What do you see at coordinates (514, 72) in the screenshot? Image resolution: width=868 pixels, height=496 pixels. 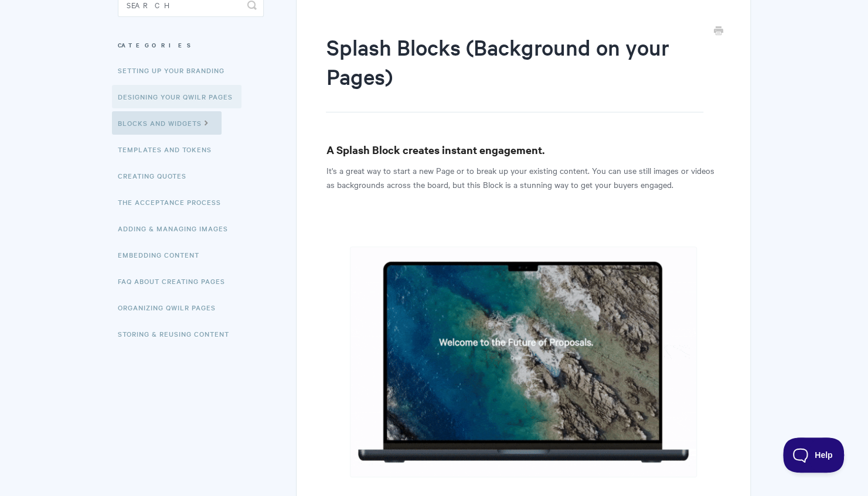 I see `h1: Splash Blocks (Background on your Pages)` at bounding box center [514, 72].